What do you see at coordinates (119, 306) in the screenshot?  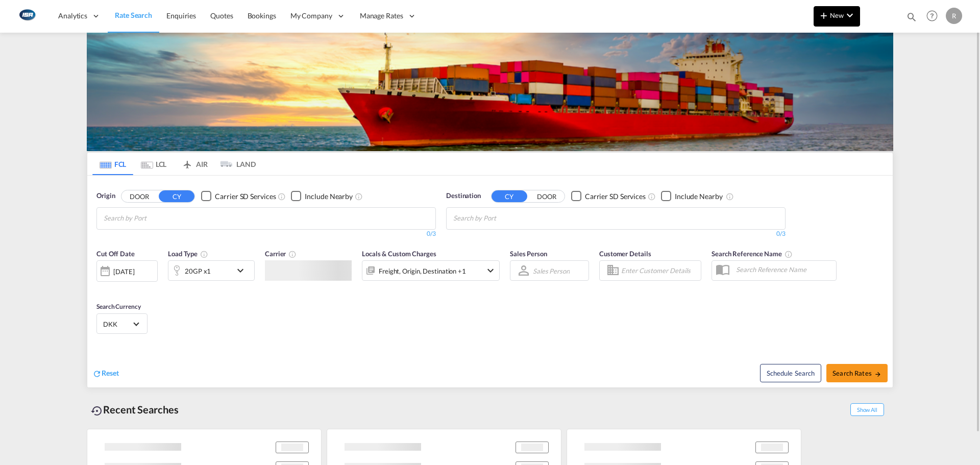 I see `span: Search Currency` at bounding box center [119, 306].